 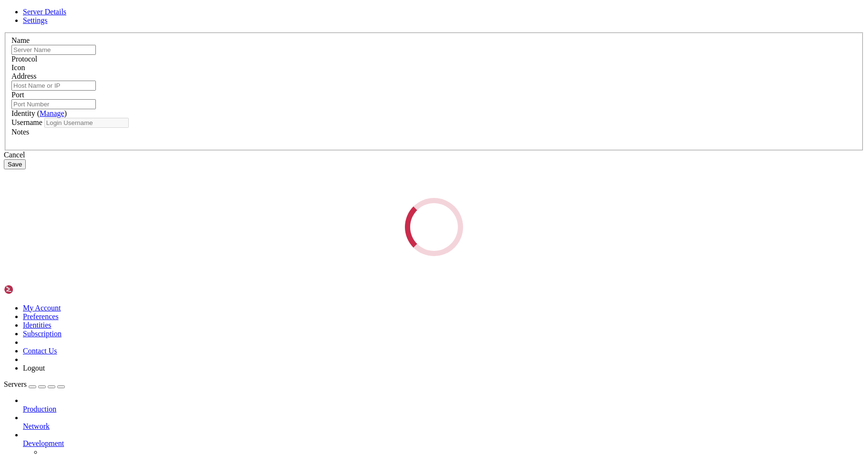 What do you see at coordinates (15, 384) in the screenshot?
I see `span: Servers` at bounding box center [15, 384].